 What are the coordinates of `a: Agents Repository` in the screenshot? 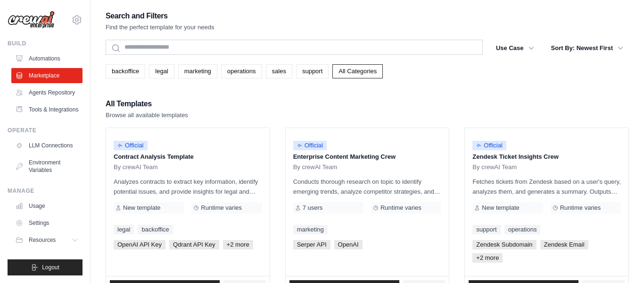 It's located at (46, 93).